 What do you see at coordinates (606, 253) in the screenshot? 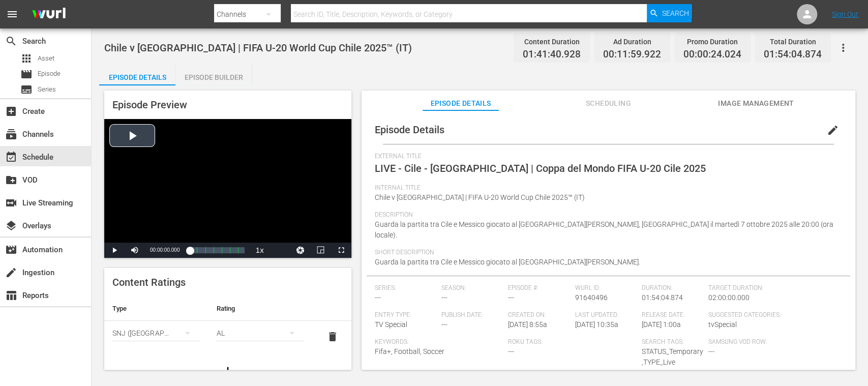
I see `span: Short Description` at bounding box center [606, 253].